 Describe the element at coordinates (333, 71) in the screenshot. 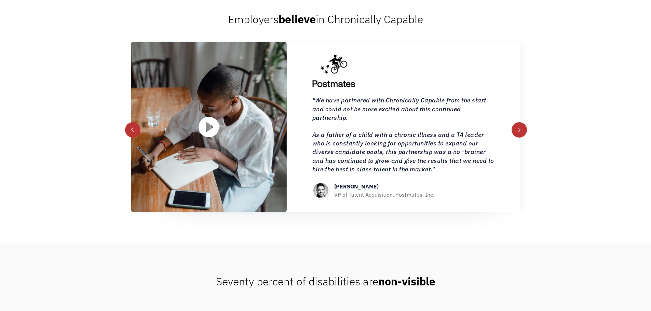

I see `img: Logo of Postmates` at that location.